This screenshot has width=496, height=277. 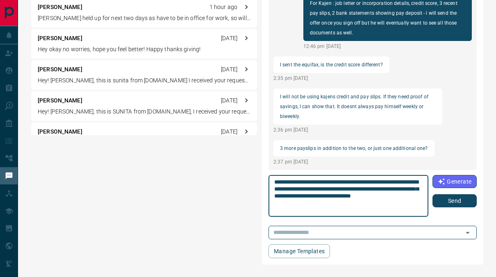 I want to click on p: 1 hour ago, so click(x=223, y=7).